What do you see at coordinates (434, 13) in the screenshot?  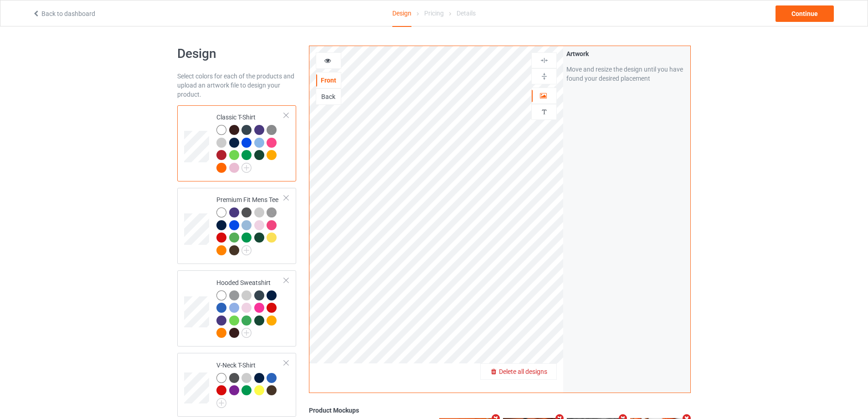 I see `div: Pricing` at bounding box center [434, 13].